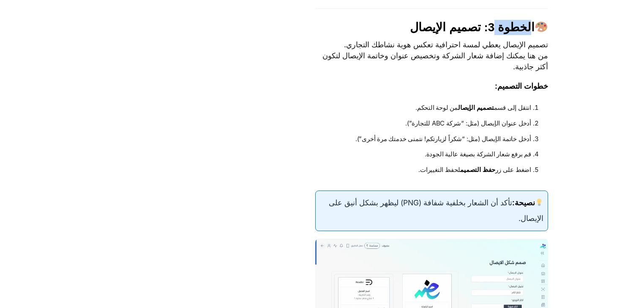 The width and height of the screenshot is (644, 308). Describe the element at coordinates (431, 108) in the screenshot. I see `li: انتقل إلى قسم من لوحة التحكم.` at that location.